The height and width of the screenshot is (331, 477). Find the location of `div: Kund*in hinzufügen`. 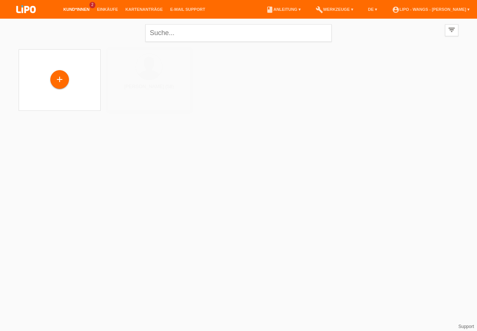

div: Kund*in hinzufügen is located at coordinates (60, 79).